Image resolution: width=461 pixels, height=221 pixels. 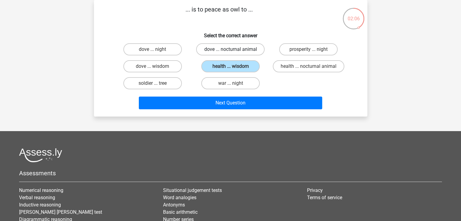 I want to click on div: 02:06, so click(x=353, y=15).